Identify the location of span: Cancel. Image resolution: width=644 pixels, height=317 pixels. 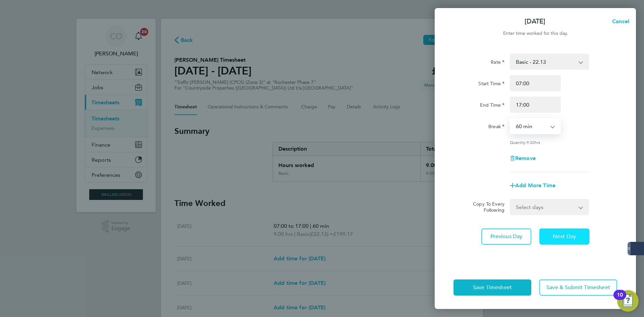
(619, 21).